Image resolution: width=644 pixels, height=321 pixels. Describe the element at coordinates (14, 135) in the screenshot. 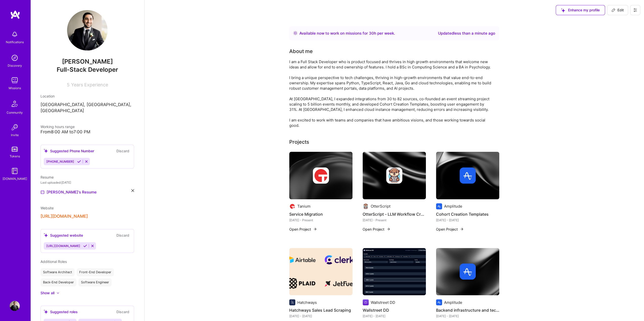

I see `div: Invite` at that location.